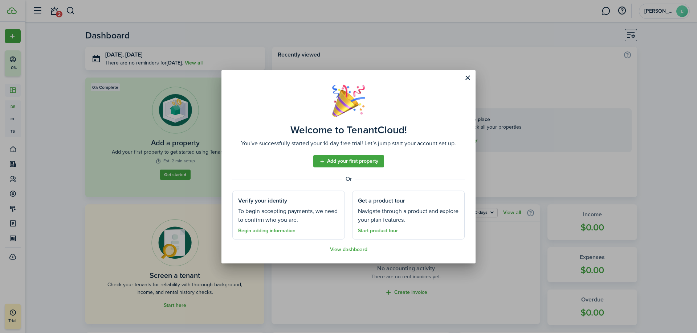 Image resolution: width=697 pixels, height=333 pixels. I want to click on well-done-description: You've successfully started your 14-day free trial! Let’s jump start your account set up., so click(348, 144).